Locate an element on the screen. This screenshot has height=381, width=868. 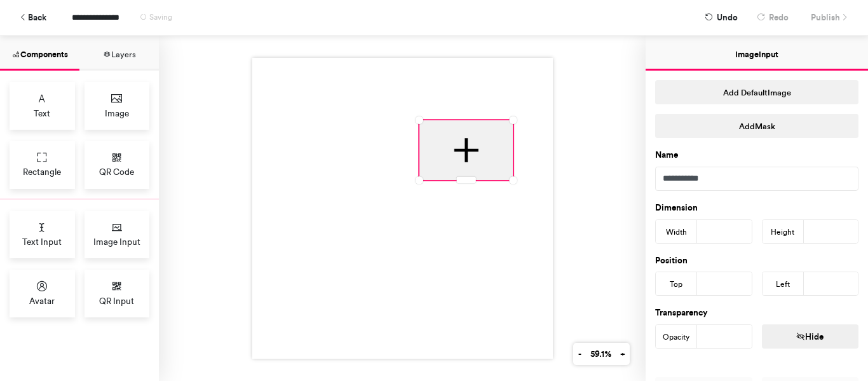
span: QR Input is located at coordinates (116, 301).